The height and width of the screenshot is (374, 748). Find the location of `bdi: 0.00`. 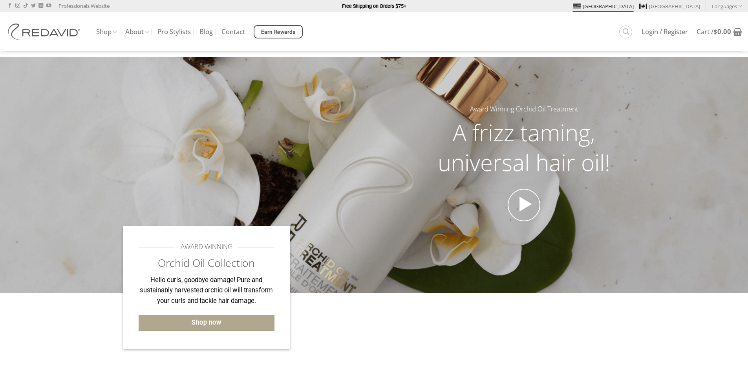

bdi: 0.00 is located at coordinates (722, 31).